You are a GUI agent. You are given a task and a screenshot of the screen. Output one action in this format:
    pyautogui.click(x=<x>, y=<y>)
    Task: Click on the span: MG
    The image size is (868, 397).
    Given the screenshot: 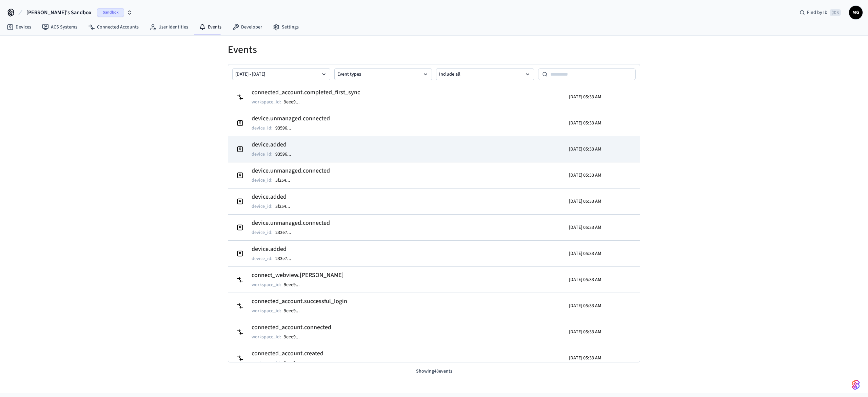 What is the action you would take?
    pyautogui.click(x=856, y=13)
    